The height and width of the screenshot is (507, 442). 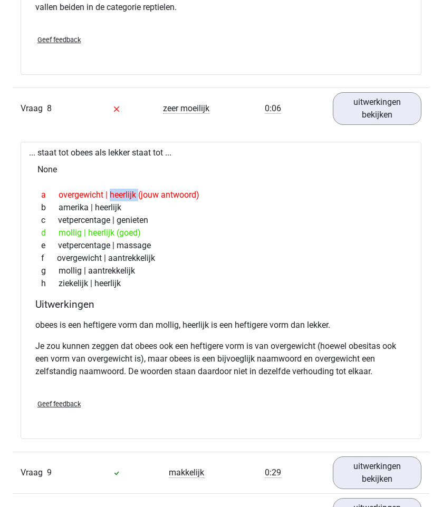 I want to click on span: 0:29, so click(x=273, y=473).